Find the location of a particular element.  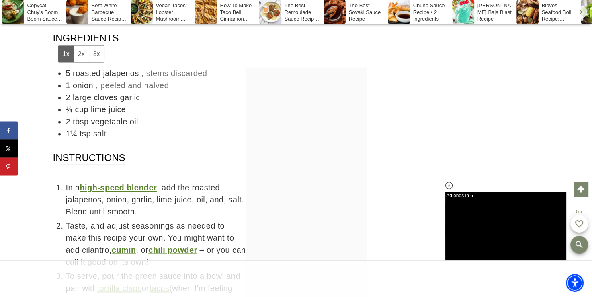

span: roasted jalapenos is located at coordinates (106, 73).